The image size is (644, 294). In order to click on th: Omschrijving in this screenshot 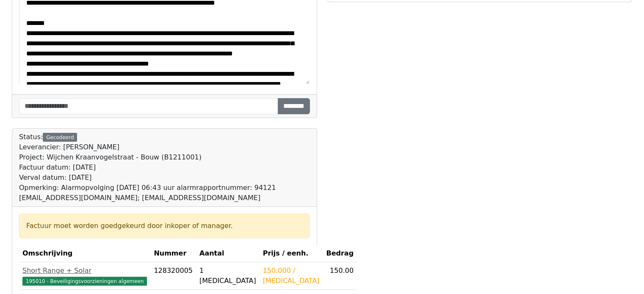, I will do `click(85, 253)`.